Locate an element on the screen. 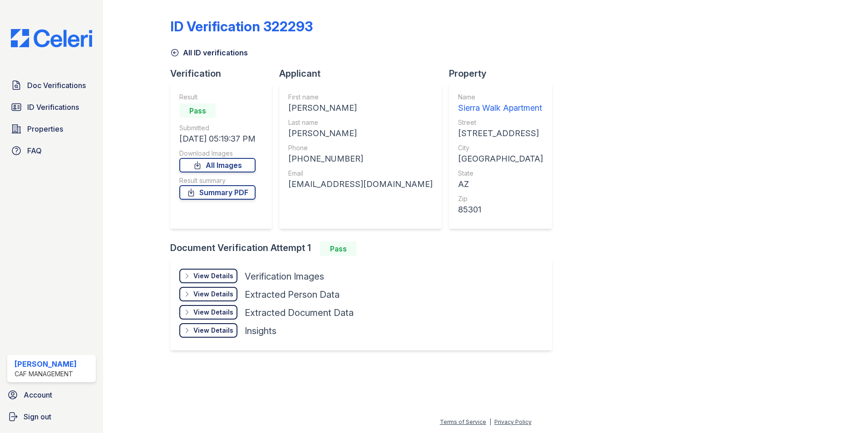 This screenshot has width=868, height=433. div: Extracted Document Data is located at coordinates (299, 313).